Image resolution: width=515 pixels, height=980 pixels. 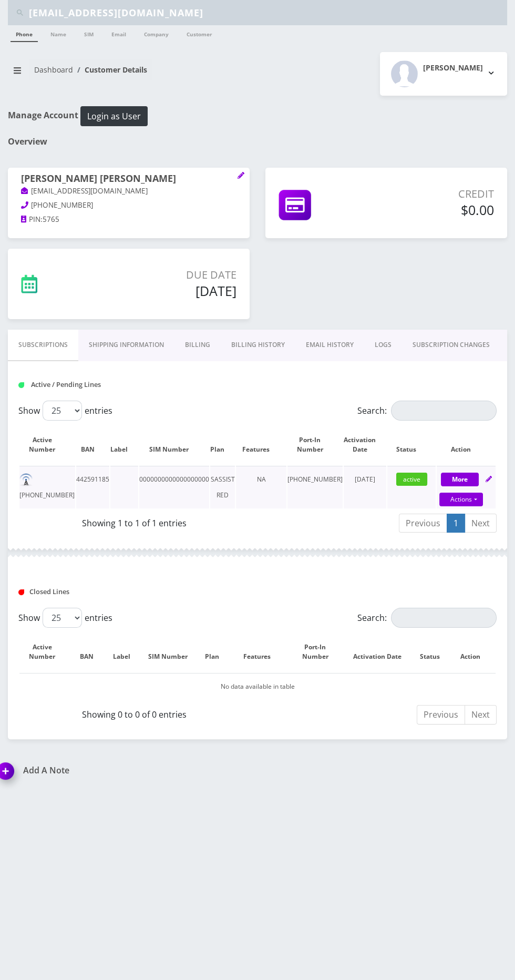 What do you see at coordinates (460, 480) in the screenshot?
I see `button: More` at bounding box center [460, 480].